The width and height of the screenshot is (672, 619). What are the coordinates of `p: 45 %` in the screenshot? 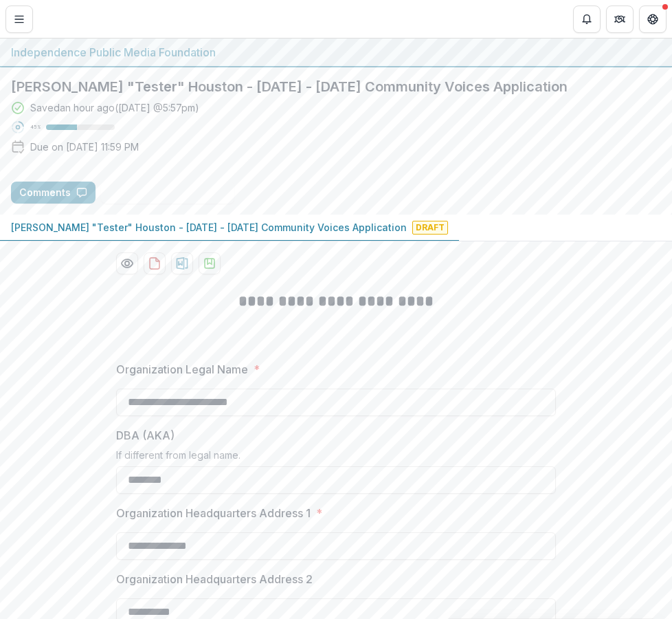 It's located at (35, 127).